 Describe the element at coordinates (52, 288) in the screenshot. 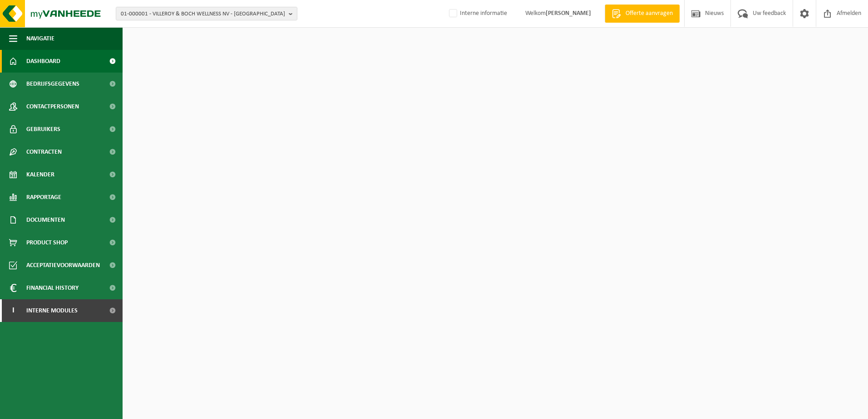

I see `span: Financial History` at that location.